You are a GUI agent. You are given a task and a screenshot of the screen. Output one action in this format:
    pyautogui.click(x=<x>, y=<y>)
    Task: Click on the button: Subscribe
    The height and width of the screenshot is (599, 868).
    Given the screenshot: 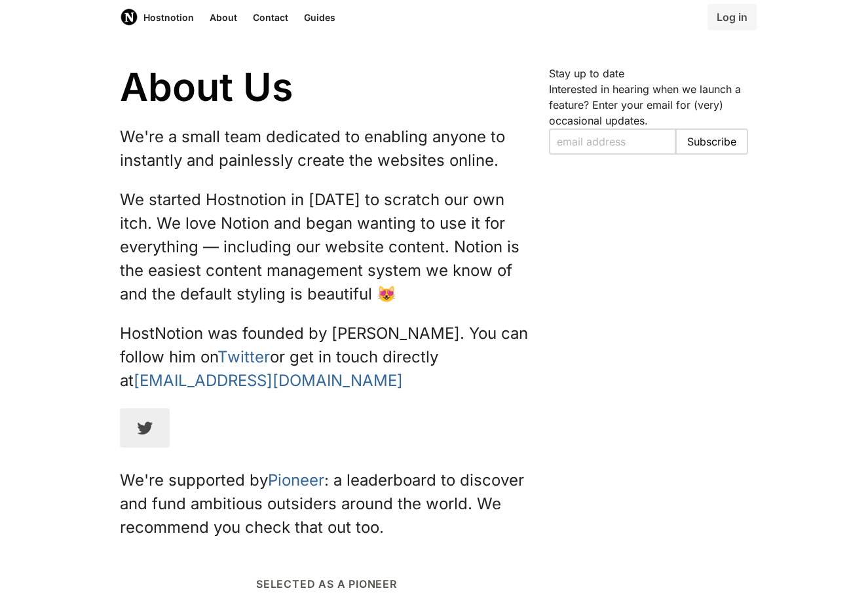 What is the action you would take?
    pyautogui.click(x=711, y=142)
    